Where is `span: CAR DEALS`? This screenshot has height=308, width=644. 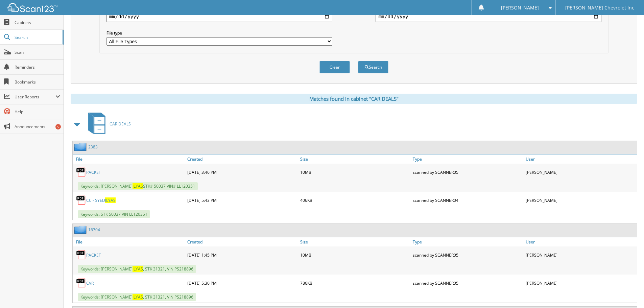 span: CAR DEALS is located at coordinates (120, 124).